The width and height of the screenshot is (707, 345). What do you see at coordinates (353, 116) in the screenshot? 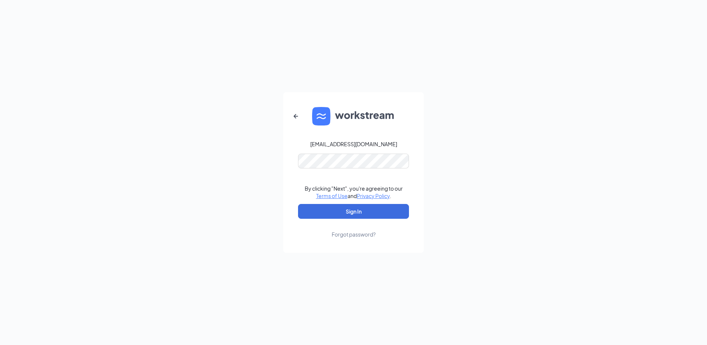
I see `img: WS logo and Workstream text` at bounding box center [353, 116].